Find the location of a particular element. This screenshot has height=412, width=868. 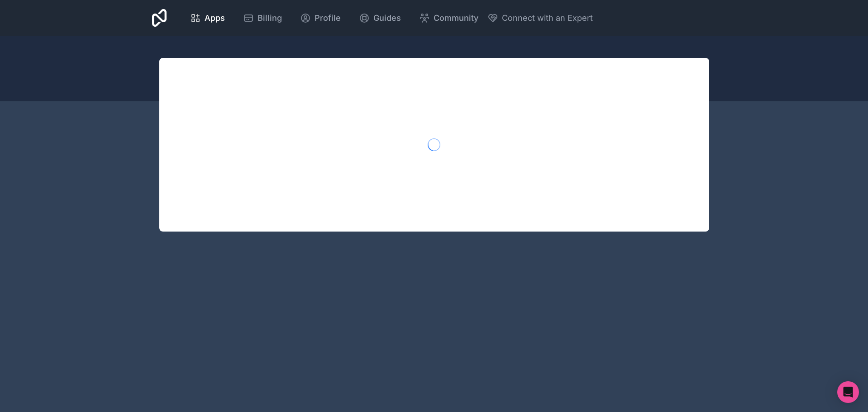

span: Guides is located at coordinates (387, 18).